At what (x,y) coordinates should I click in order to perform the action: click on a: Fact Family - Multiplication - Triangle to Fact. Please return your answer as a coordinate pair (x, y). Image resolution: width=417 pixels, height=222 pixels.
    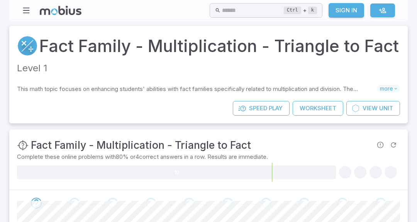
    Looking at the image, I should click on (219, 46).